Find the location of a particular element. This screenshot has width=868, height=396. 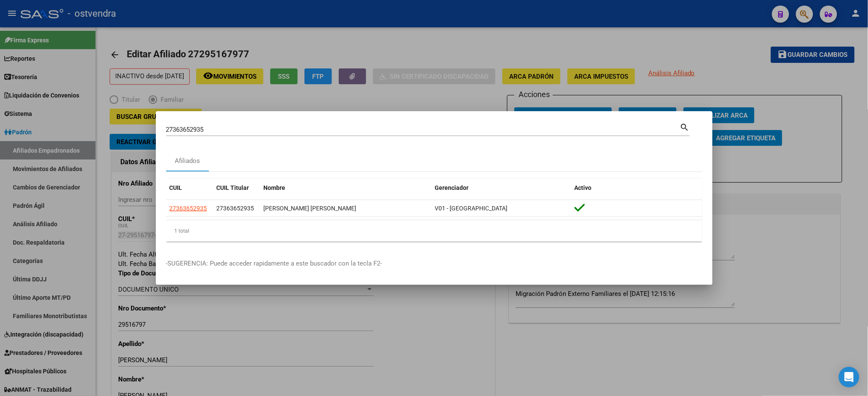

div: Afiliados is located at coordinates (187, 161).